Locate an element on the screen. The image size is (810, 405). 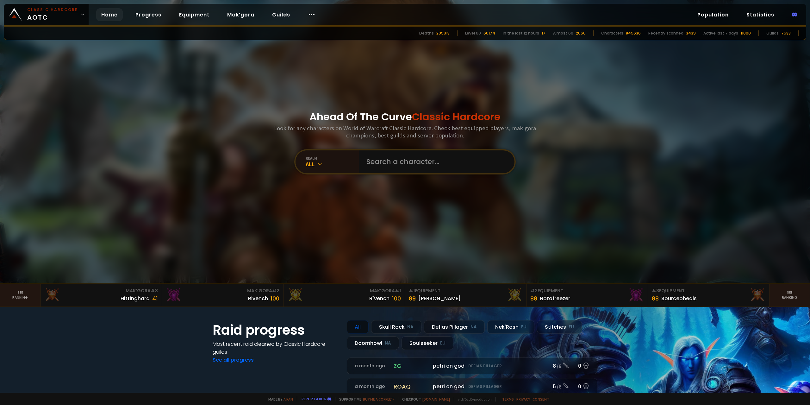
div: 205913 is located at coordinates (443, 33).